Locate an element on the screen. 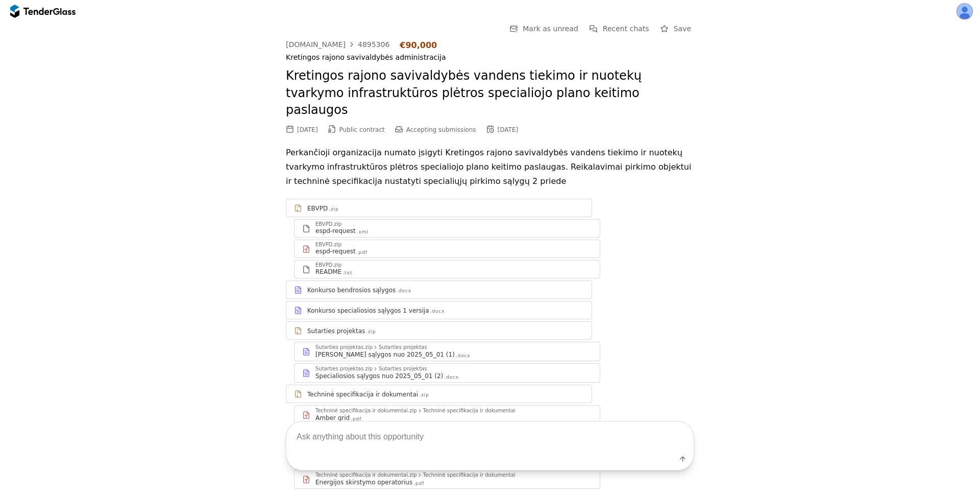  button: Recent chats is located at coordinates (619, 28).